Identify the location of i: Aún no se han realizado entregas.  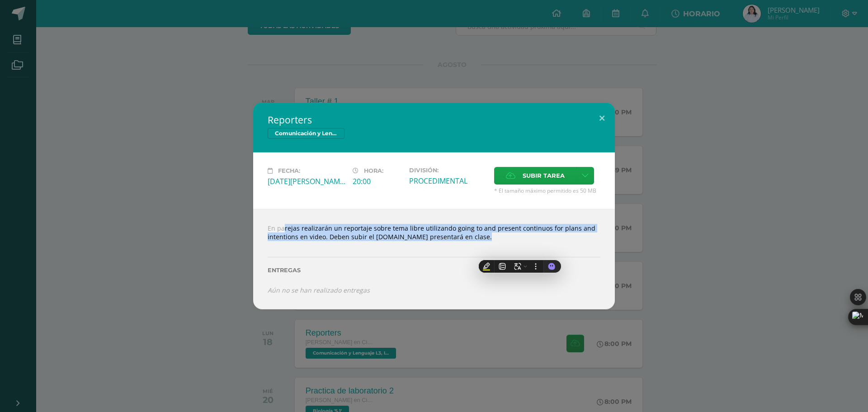
(319, 290).